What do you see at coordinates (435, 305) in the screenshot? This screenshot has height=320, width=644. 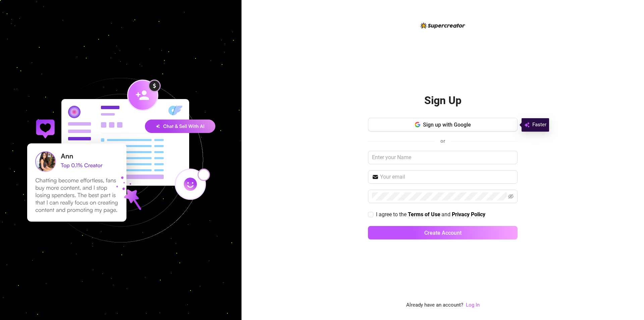 I see `span: Already have an account?` at bounding box center [435, 305].